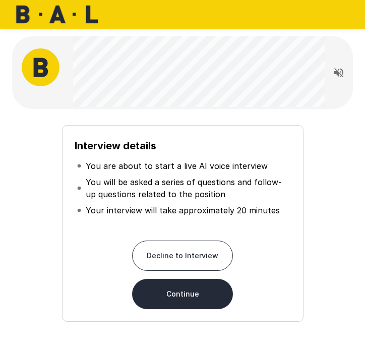  Describe the element at coordinates (339, 73) in the screenshot. I see `button: Read questions aloud` at that location.